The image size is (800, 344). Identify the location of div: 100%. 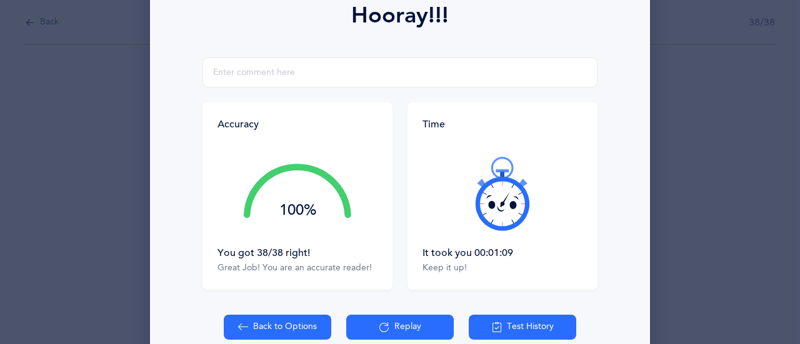
(298, 211).